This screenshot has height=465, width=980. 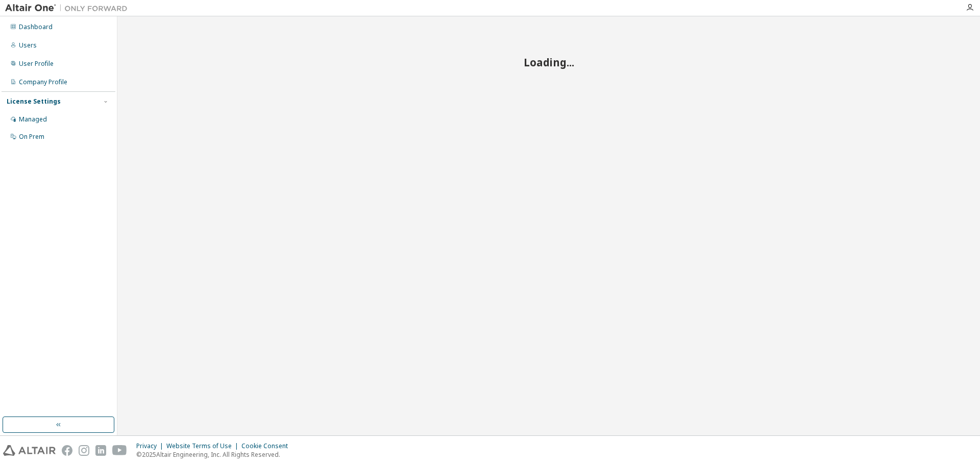 I want to click on img: Altair One, so click(x=69, y=8).